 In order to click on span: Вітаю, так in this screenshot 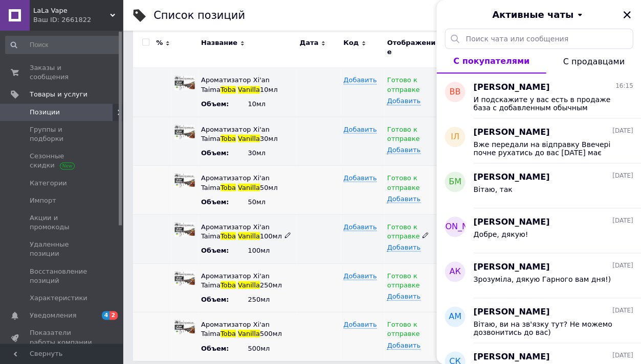, I will do `click(493, 190)`.